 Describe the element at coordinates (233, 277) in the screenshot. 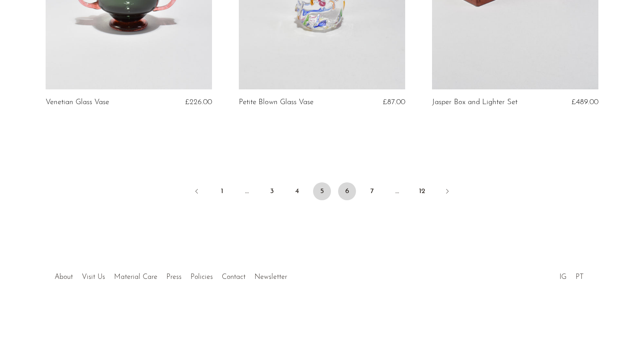

I see `a: Contact` at that location.